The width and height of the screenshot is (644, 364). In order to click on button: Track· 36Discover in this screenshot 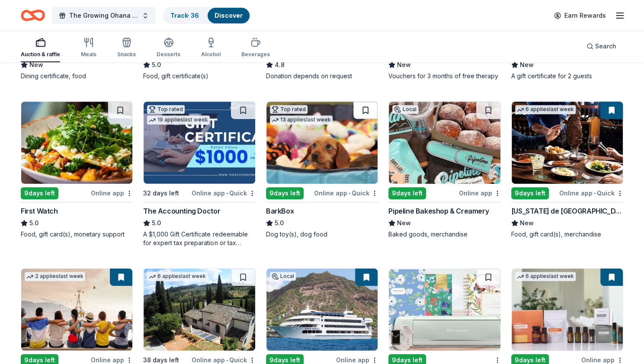, I will do `click(206, 16)`.